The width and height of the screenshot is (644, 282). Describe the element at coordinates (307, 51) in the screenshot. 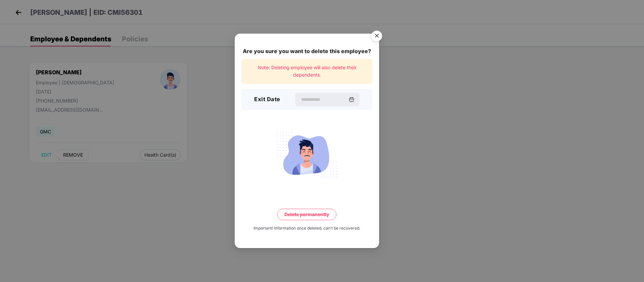

I see `div: Are you sure you want to delete this employee?` at that location.